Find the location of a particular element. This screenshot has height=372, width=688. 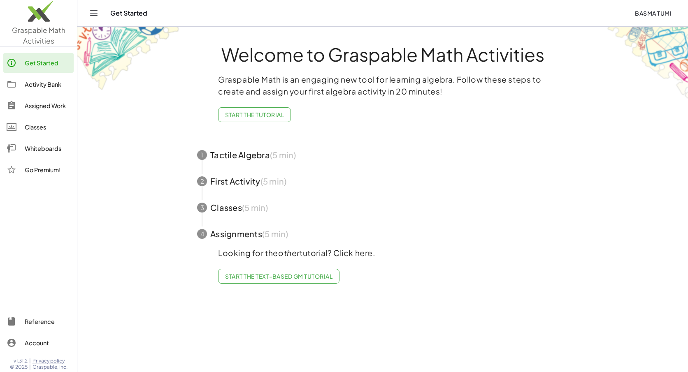

div: 4 is located at coordinates (202, 234).